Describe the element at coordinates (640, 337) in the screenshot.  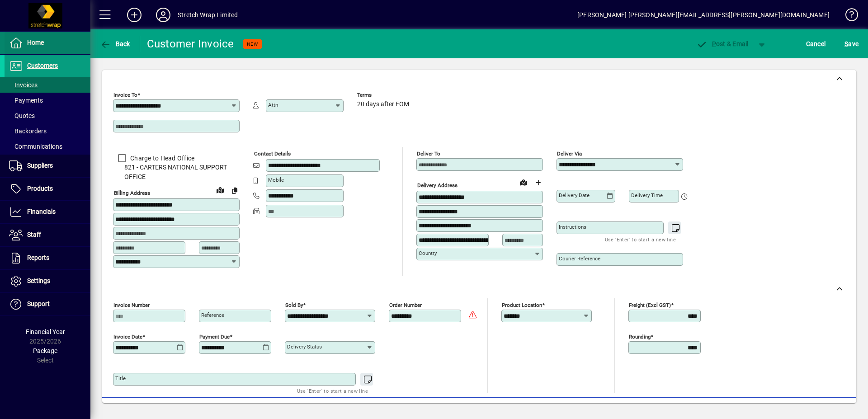
I see `mat-label: Rounding` at that location.